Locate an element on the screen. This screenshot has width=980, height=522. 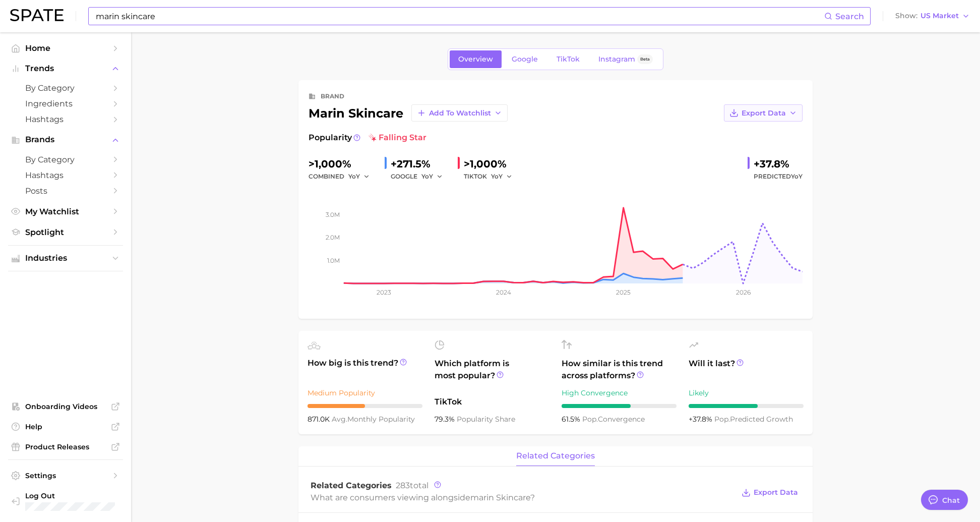
span: Popularity is located at coordinates (330, 138).